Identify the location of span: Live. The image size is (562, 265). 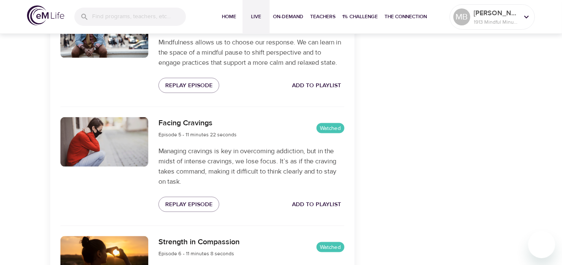
(256, 16).